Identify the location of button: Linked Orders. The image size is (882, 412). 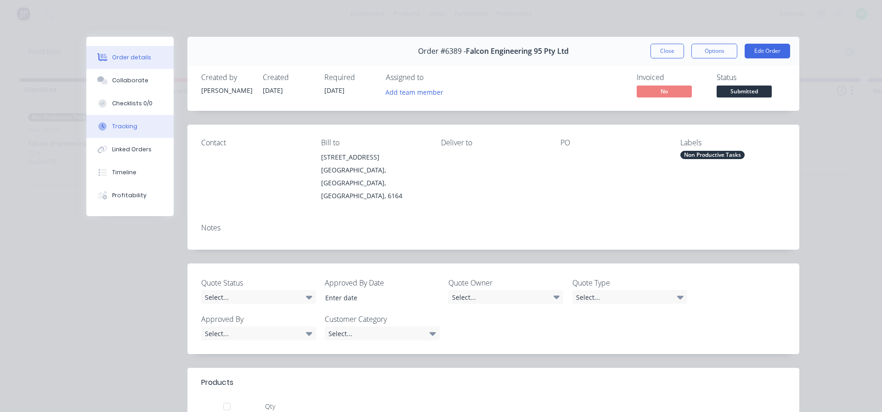
(130, 149).